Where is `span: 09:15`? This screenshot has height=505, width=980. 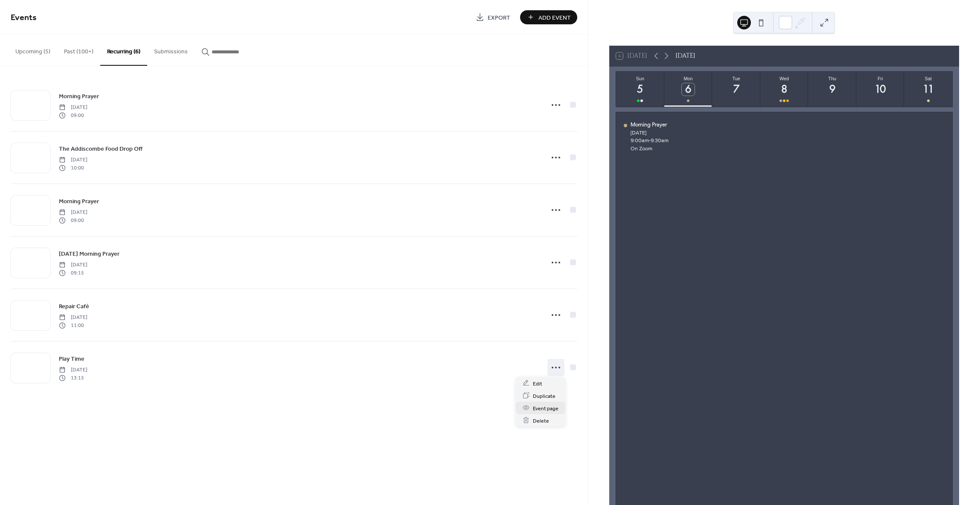 span: 09:15 is located at coordinates (73, 272).